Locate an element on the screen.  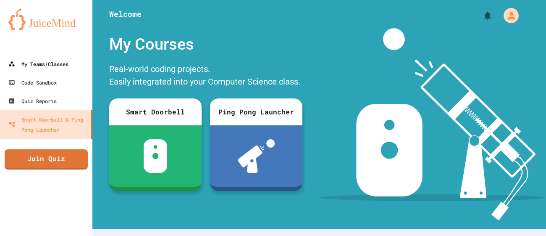
div: My Notifications is located at coordinates (481, 16).